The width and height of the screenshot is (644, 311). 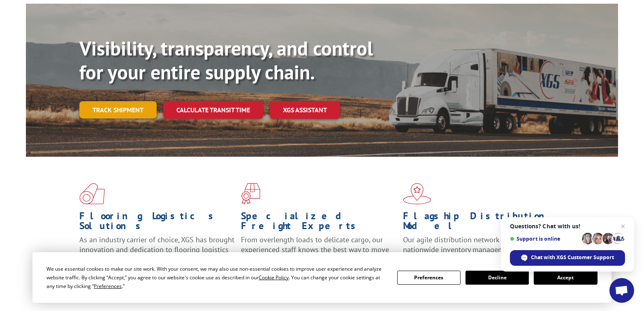 What do you see at coordinates (567, 258) in the screenshot?
I see `div: Chat with XGS Customer Support` at bounding box center [567, 258].